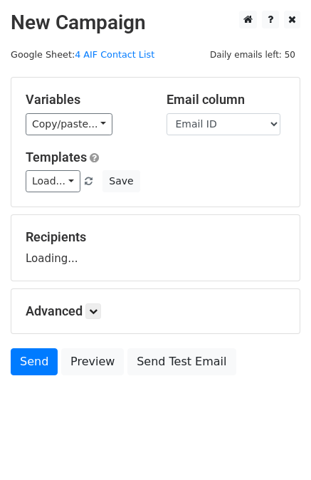 This screenshot has width=311, height=480. What do you see at coordinates (253, 54) in the screenshot?
I see `a: Daily emails left: 50` at bounding box center [253, 54].